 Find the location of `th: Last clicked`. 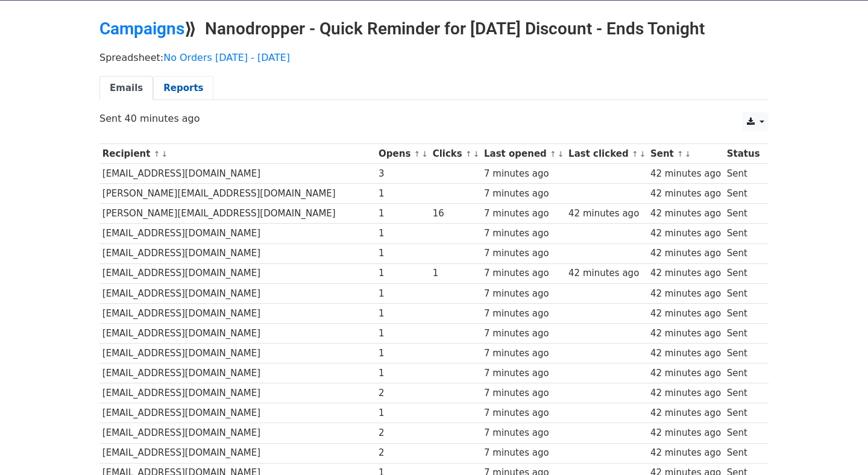

th: Last clicked is located at coordinates (607, 154).